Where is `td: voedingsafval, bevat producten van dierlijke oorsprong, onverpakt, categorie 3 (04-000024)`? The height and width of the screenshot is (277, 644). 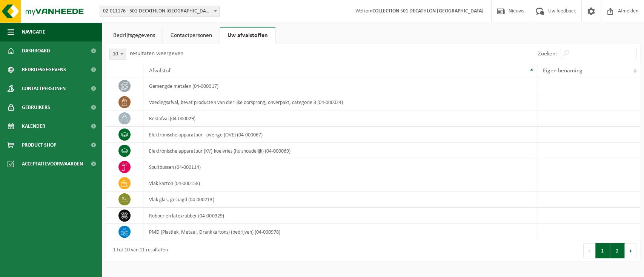
td: voedingsafval, bevat producten van dierlijke oorsprong, onverpakt, categorie 3 (04-000024) is located at coordinates (341, 102).